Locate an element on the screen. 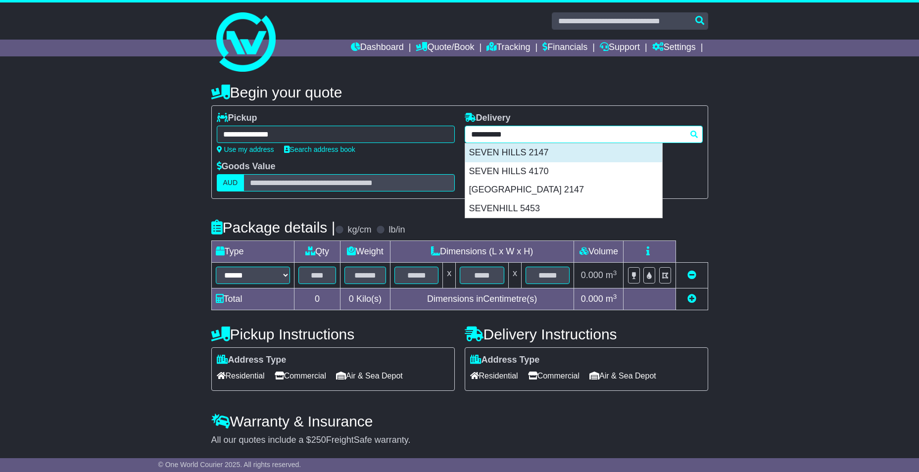  td: Volume is located at coordinates (599, 252).